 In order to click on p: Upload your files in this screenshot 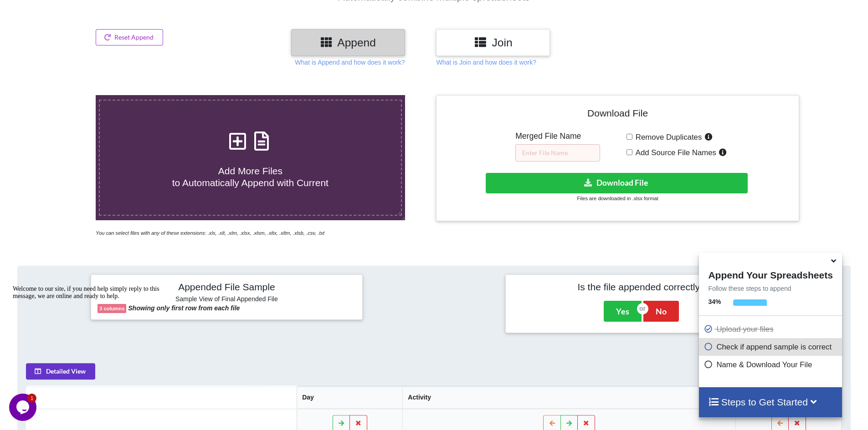, I will do `click(772, 329)`.